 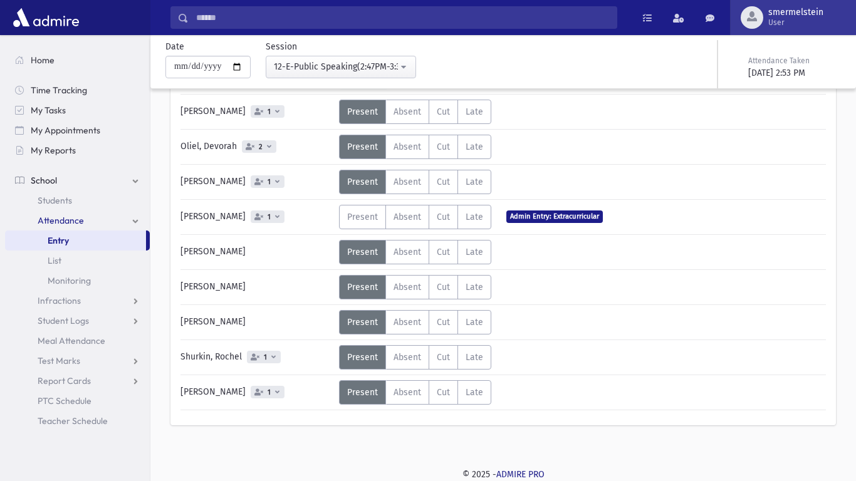 I want to click on a: Monitoring, so click(x=77, y=281).